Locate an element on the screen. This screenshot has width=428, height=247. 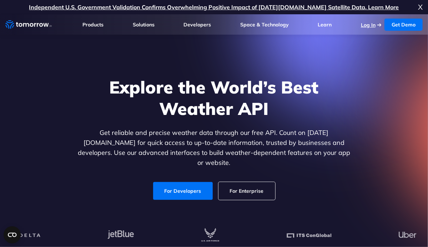
a: Home link is located at coordinates (29, 25).